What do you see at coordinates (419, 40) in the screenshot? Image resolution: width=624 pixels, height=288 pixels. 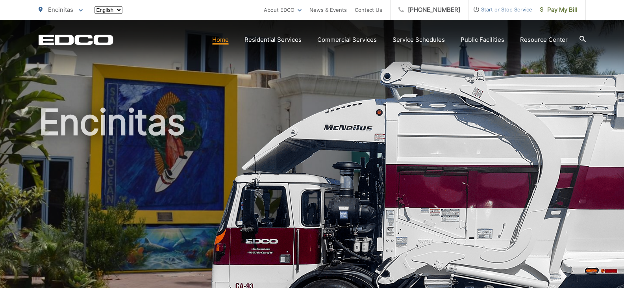 I see `a: Service Schedules` at bounding box center [419, 40].